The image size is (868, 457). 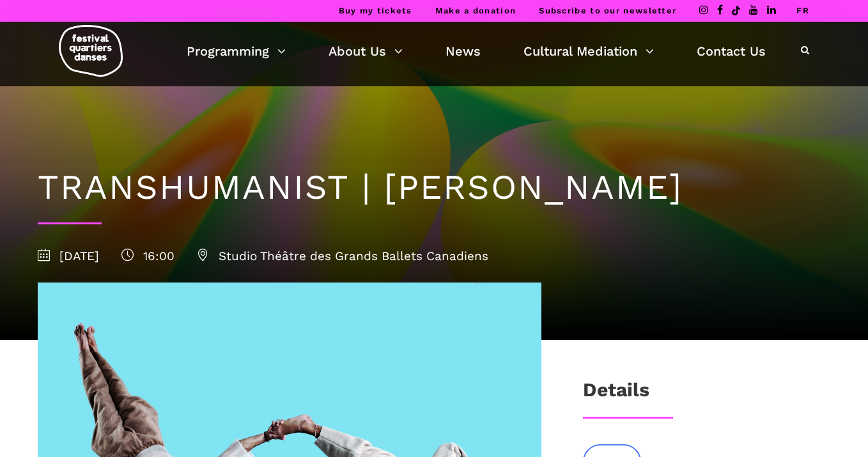 What do you see at coordinates (589, 52) in the screenshot?
I see `a: Cultural Mediation` at bounding box center [589, 52].